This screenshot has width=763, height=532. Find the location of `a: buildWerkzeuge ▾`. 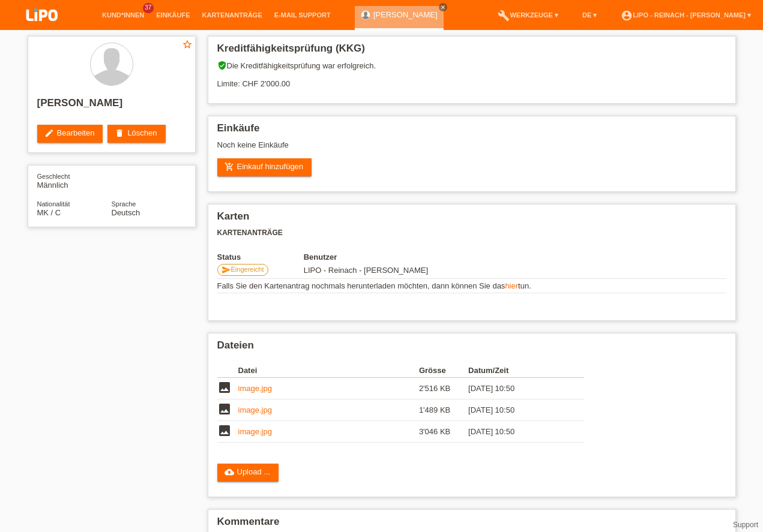

a: buildWerkzeuge ▾ is located at coordinates (528, 15).